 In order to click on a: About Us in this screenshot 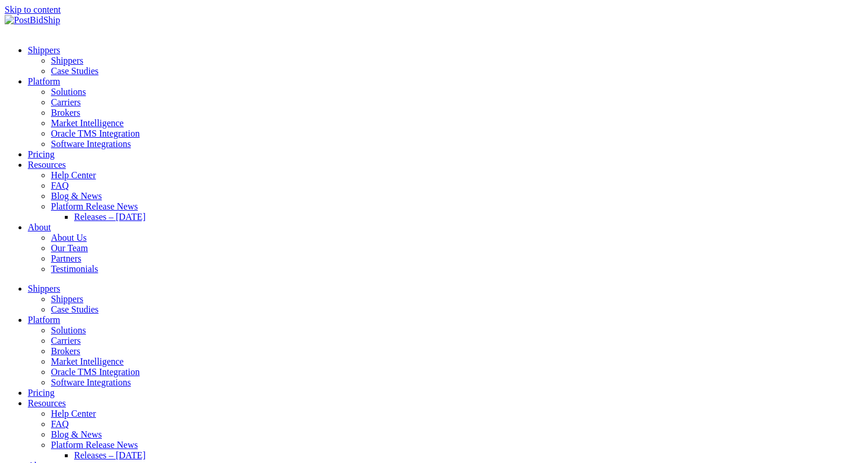, I will do `click(69, 238)`.